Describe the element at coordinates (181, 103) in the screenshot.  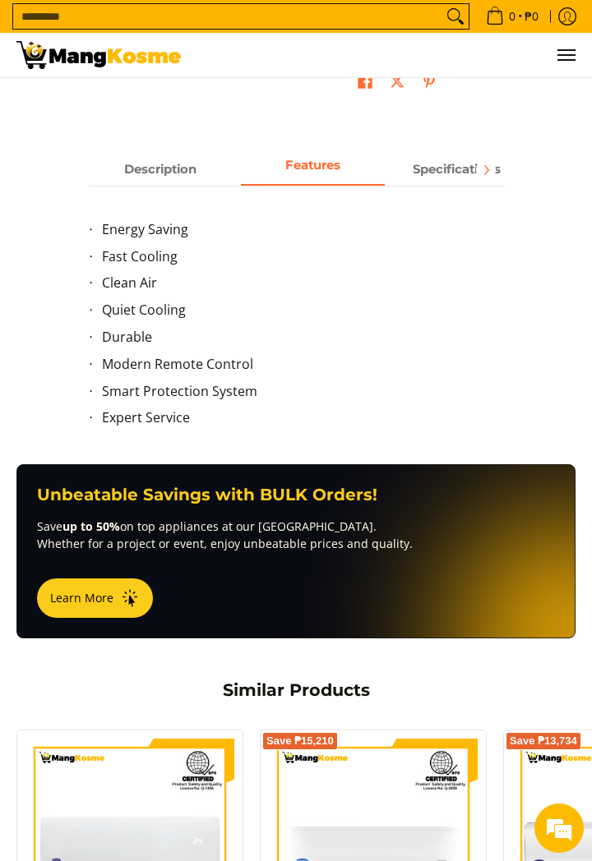
I see `div: Leave a message` at that location.